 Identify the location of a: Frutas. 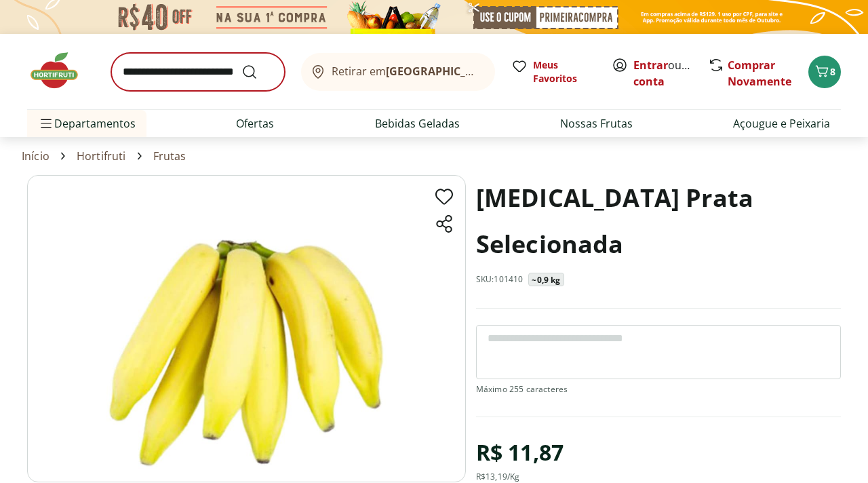
(170, 156).